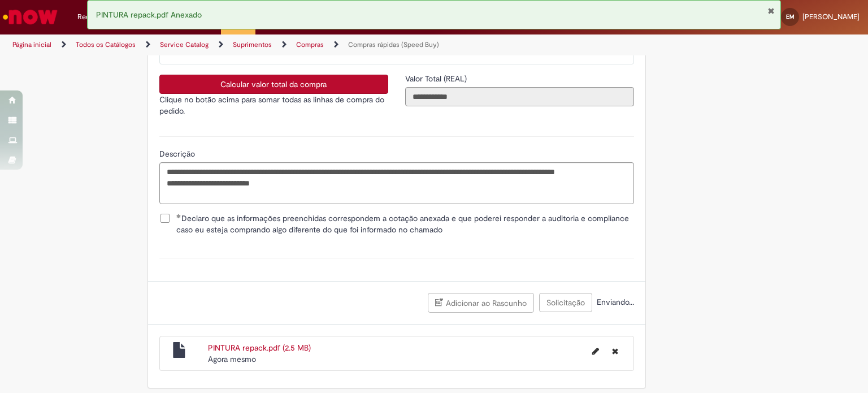 The height and width of the screenshot is (393, 868). I want to click on a: Suprimentos, so click(252, 44).